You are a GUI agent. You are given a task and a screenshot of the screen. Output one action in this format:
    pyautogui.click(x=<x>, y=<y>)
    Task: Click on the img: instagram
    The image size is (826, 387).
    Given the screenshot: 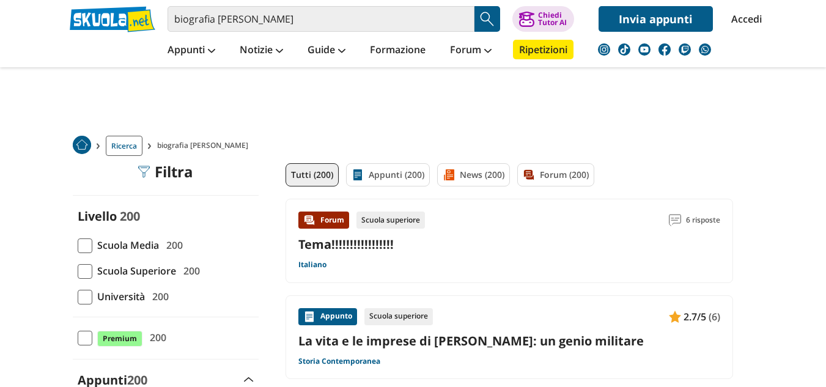 What is the action you would take?
    pyautogui.click(x=604, y=50)
    